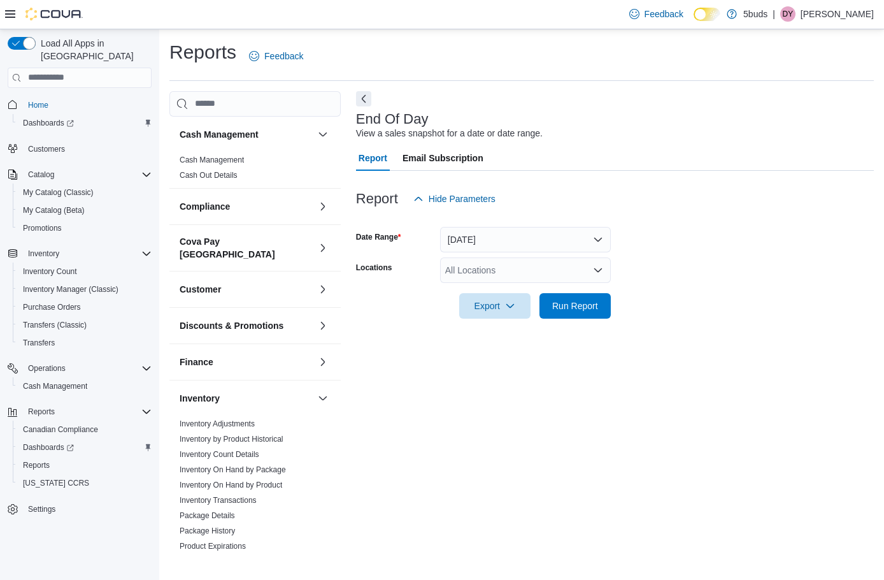  What do you see at coordinates (52, 307) in the screenshot?
I see `a: Purchase Orders` at bounding box center [52, 307].